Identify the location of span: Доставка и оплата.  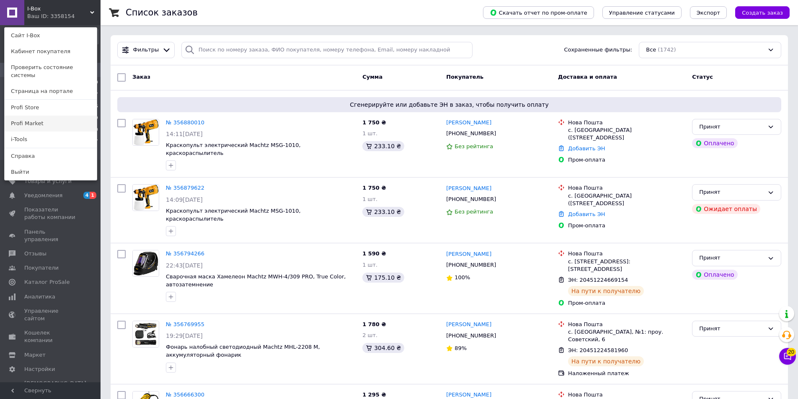
(587, 77).